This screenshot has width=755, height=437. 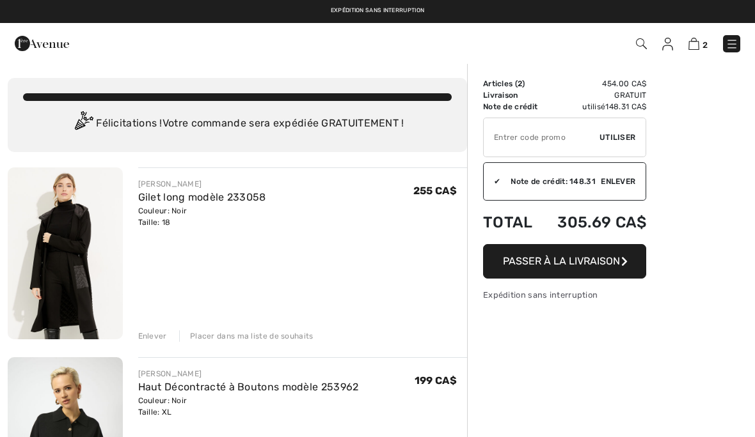 What do you see at coordinates (561, 261) in the screenshot?
I see `span: Passer à la livraison` at bounding box center [561, 261].